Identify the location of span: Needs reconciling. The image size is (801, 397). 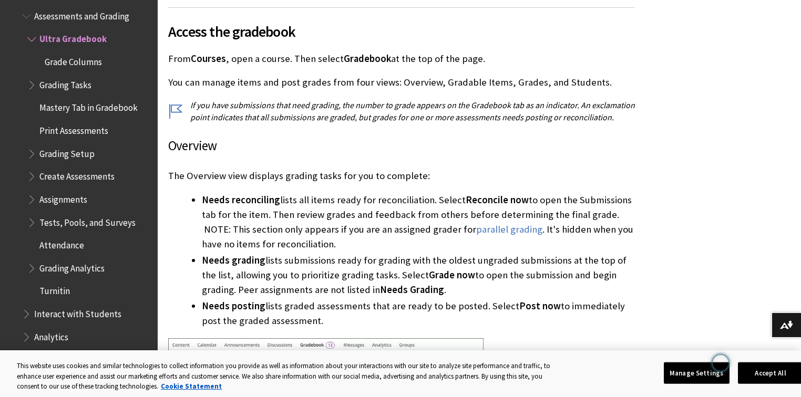
(241, 200).